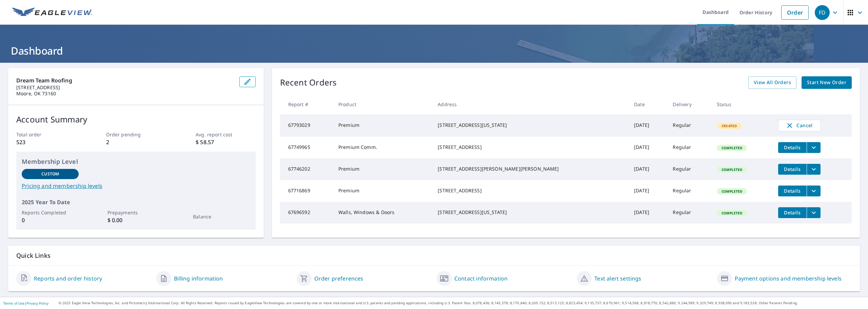 Image resolution: width=868 pixels, height=309 pixels. I want to click on a: View All Orders, so click(772, 83).